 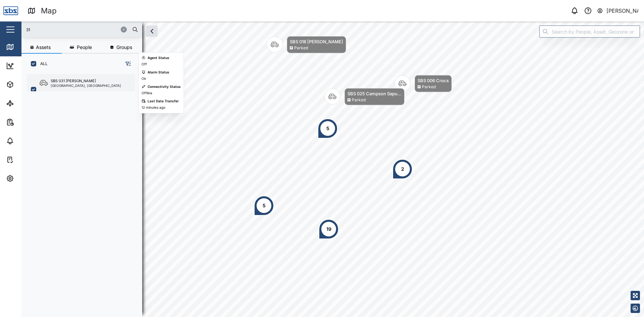 What do you see at coordinates (29, 179) in the screenshot?
I see `div: Settings` at bounding box center [29, 179].